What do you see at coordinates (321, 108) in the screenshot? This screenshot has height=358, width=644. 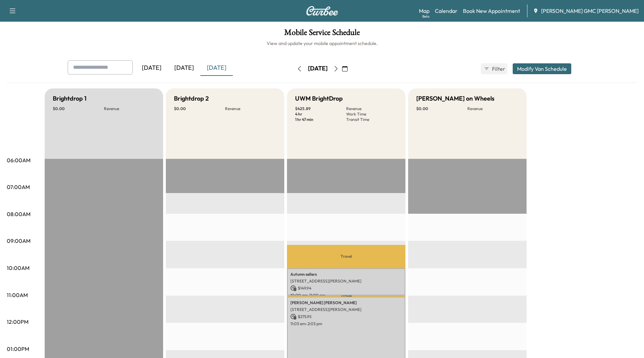 I see `p: $ 425.89` at bounding box center [321, 108].